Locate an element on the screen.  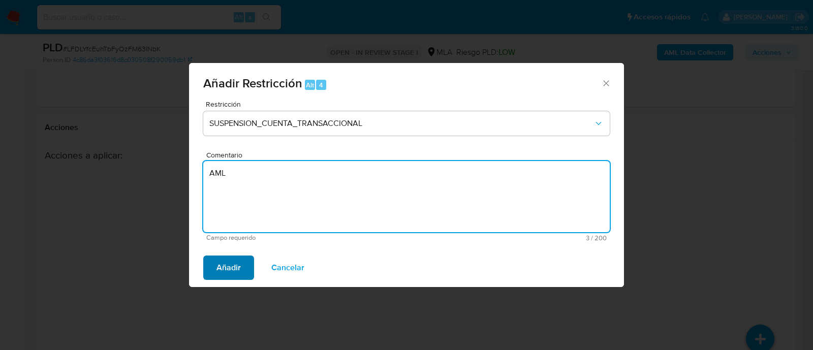
span: Cancelar is located at coordinates (288, 268).